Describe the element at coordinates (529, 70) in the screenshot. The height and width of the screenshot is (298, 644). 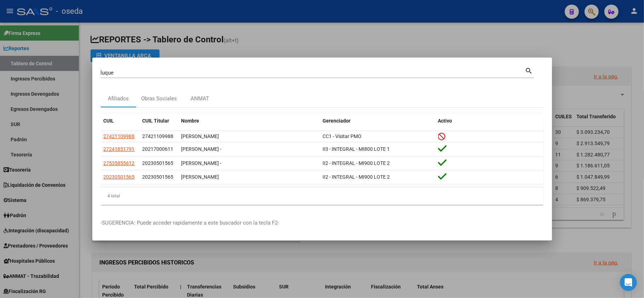
I see `mat-icon: search` at that location.